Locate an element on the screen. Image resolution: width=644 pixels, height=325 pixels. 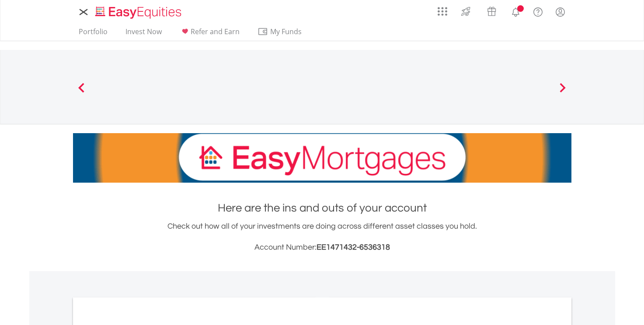
span: EE1471432-6536318 is located at coordinates (353, 247).